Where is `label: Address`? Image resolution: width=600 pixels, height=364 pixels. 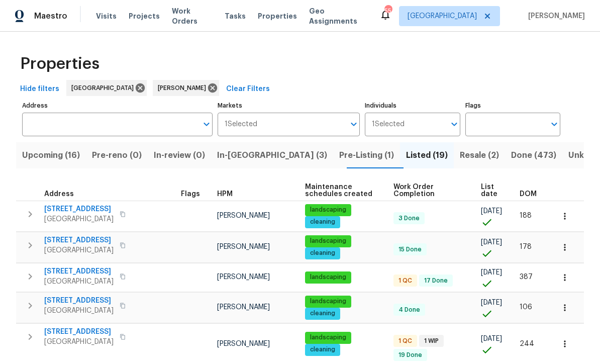
label: Address is located at coordinates (117, 105).